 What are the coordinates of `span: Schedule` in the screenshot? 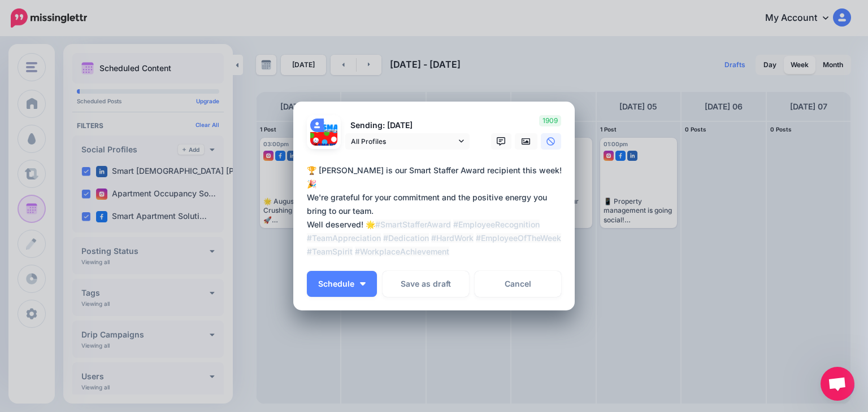 It's located at (337, 284).